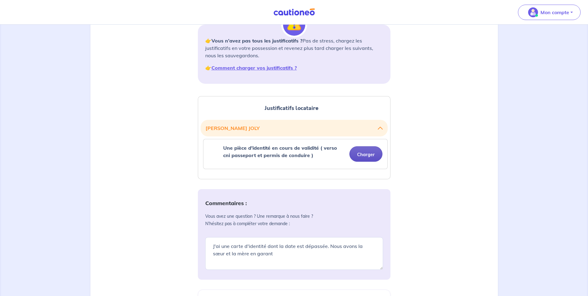 The width and height of the screenshot is (588, 296). Describe the element at coordinates (365, 154) in the screenshot. I see `button: Charger` at that location.